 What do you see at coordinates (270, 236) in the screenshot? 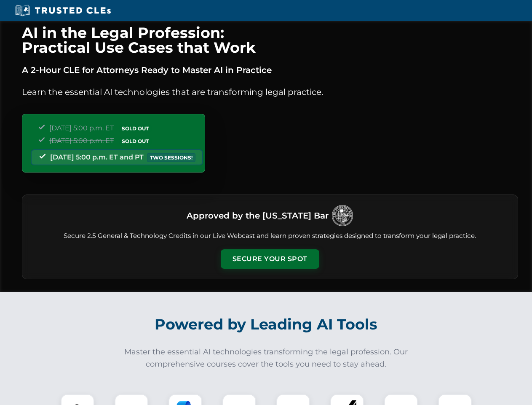
I see `p: Secure 2.5 General & Technology Credits in our Live Webcast and learn proven strategies designed ...` at bounding box center [270, 236].